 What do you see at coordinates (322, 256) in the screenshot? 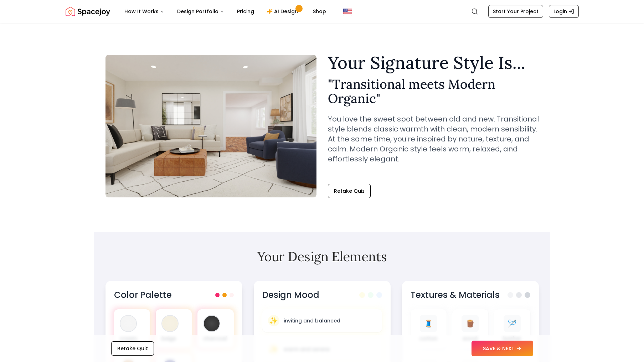
I see `h2: Your Design Elements` at bounding box center [322, 256].